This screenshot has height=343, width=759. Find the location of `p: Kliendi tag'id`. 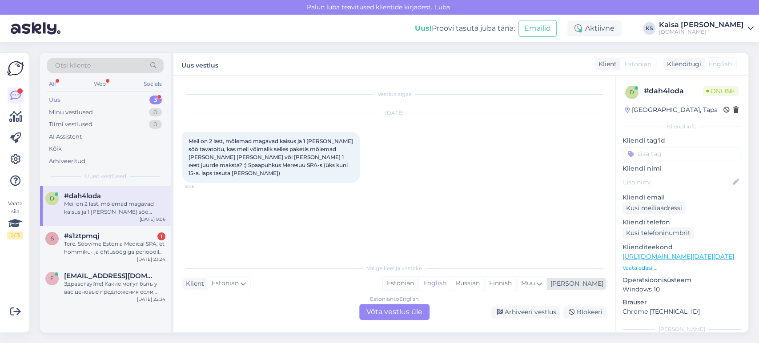

p: Kliendi tag'id is located at coordinates (682, 141).